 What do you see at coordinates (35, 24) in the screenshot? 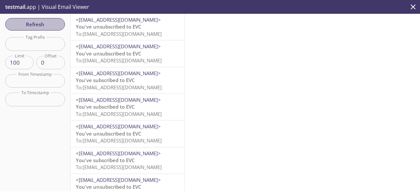
I see `span: Refresh` at bounding box center [35, 24].